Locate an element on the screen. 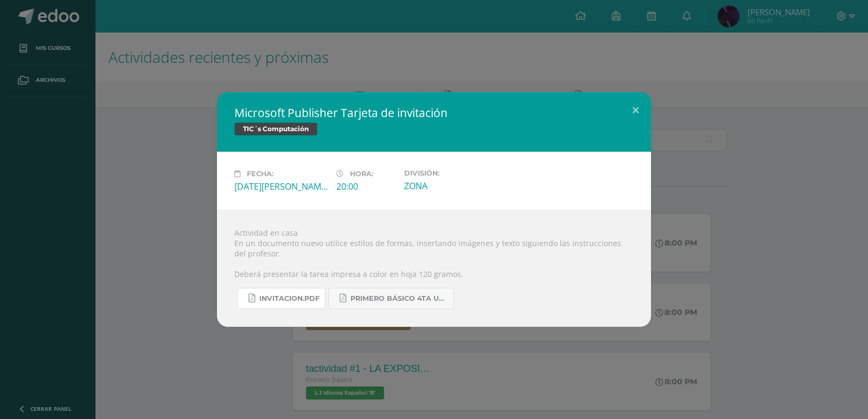 The image size is (868, 419). div: 20:00 is located at coordinates (365, 186).